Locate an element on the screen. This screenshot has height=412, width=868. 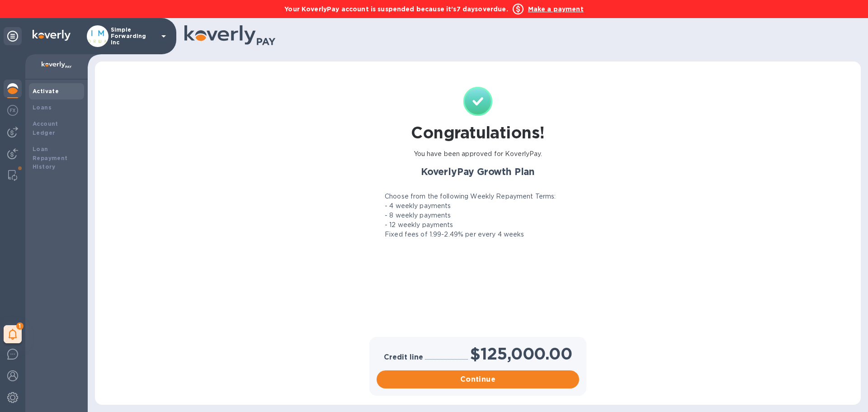
p: You have been approved for KoverlyPay. is located at coordinates (478, 154).